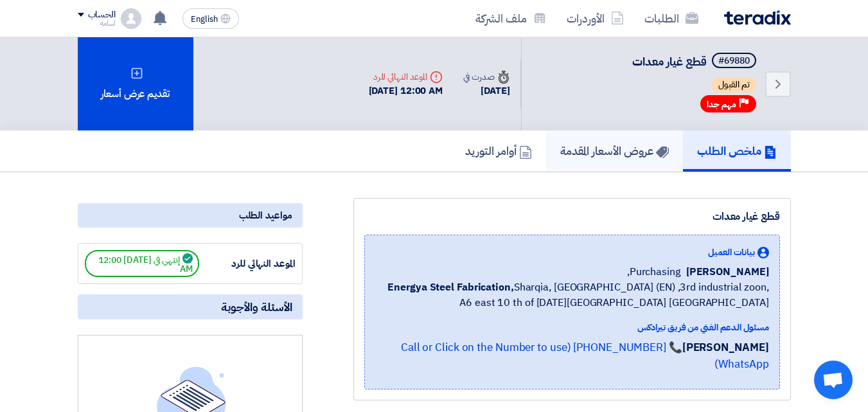 Image resolution: width=868 pixels, height=412 pixels. I want to click on span: Purchasing,, so click(654, 272).